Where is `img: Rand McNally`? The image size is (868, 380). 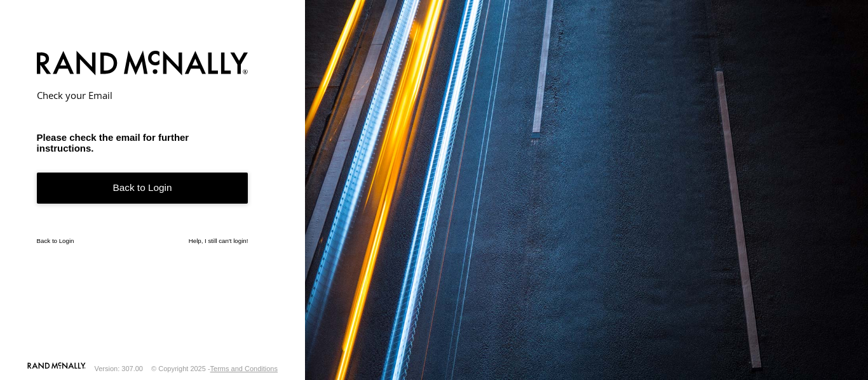
img: Rand McNally is located at coordinates (142, 64).